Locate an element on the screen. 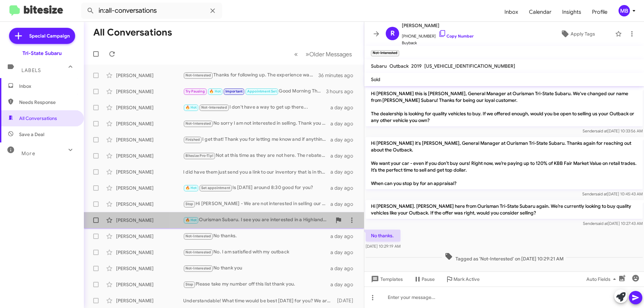 The width and height of the screenshot is (644, 308). button: Apply Tags is located at coordinates (577, 34).